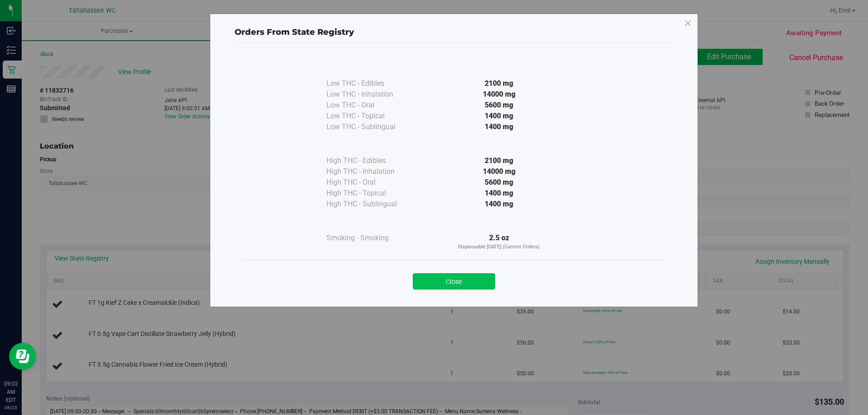 This screenshot has height=415, width=868. What do you see at coordinates (372, 161) in the screenshot?
I see `div: High THC - Edibles` at bounding box center [372, 161].